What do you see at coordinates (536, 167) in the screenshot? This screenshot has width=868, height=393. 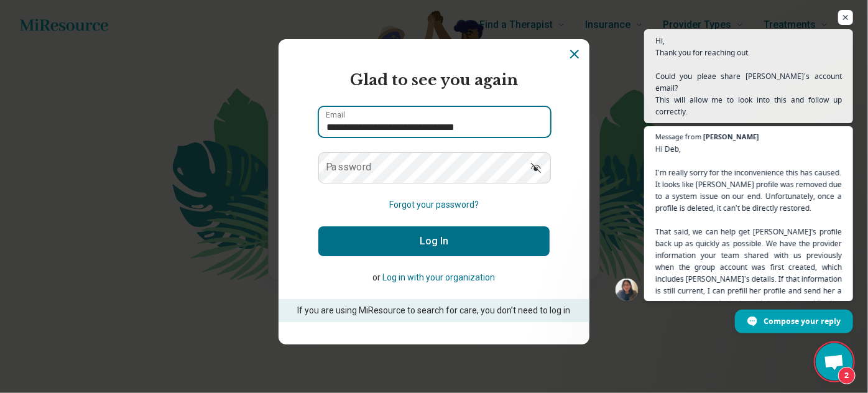 I see `button: Show password` at bounding box center [536, 167].